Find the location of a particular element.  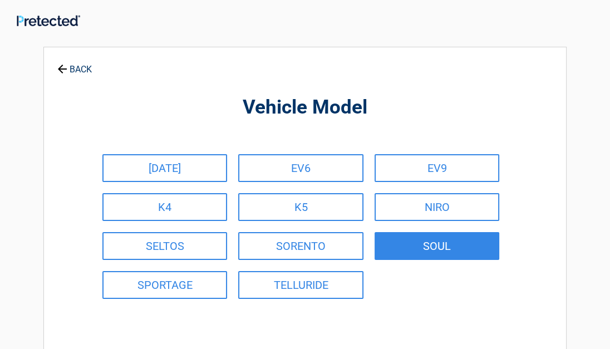

a: K5 is located at coordinates (301, 207).